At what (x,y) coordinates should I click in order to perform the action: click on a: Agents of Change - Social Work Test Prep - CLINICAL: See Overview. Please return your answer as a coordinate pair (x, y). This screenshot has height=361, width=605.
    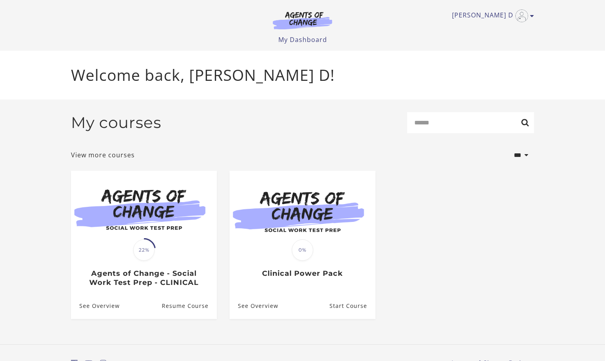
    Looking at the image, I should click on (95, 306).